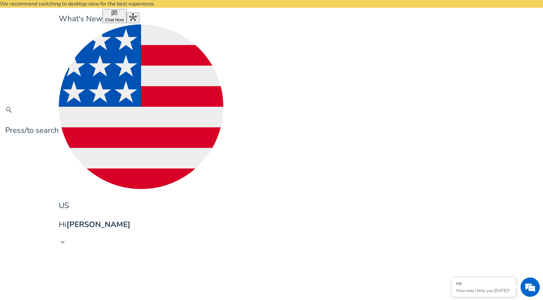  I want to click on span: keyboard_arrow_down, so click(63, 242).